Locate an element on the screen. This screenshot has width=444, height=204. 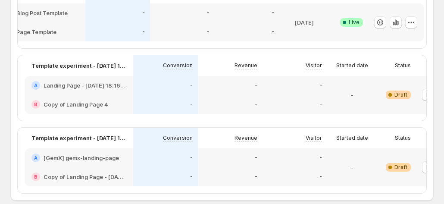
h2: [GemX] gemx-landing-page is located at coordinates (81, 158).